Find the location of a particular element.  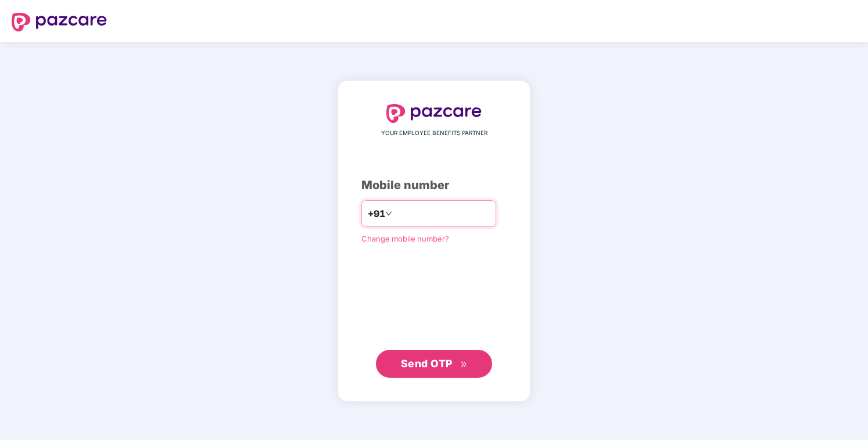

div: Mobile number is located at coordinates (434, 185).